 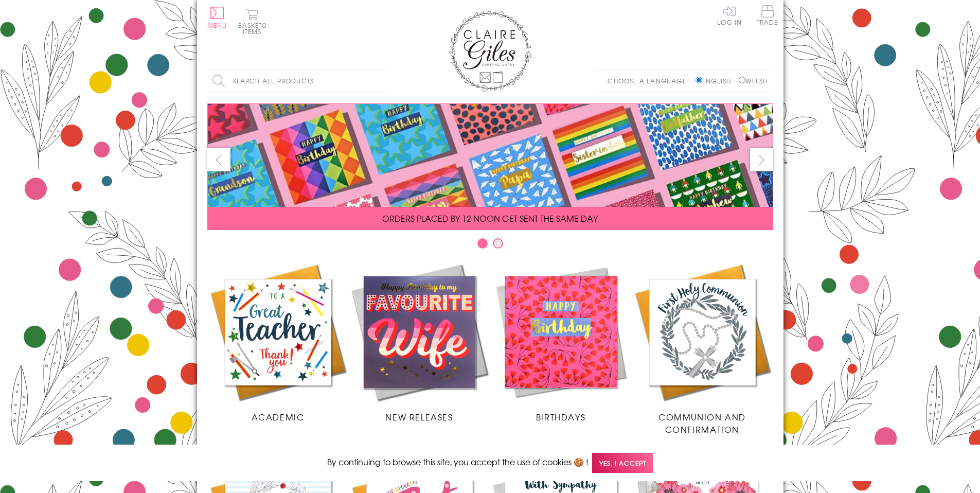 What do you see at coordinates (703, 422) in the screenshot?
I see `span: Communion and Confirmation` at bounding box center [703, 422].